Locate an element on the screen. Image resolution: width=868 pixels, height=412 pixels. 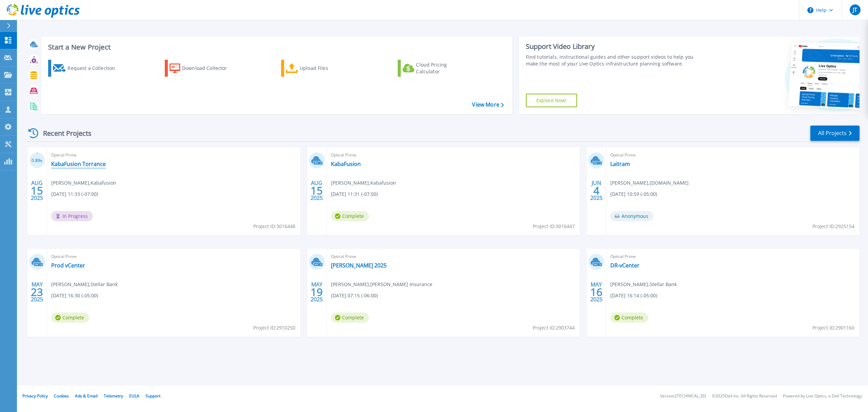
span: In Progress is located at coordinates (72, 216).